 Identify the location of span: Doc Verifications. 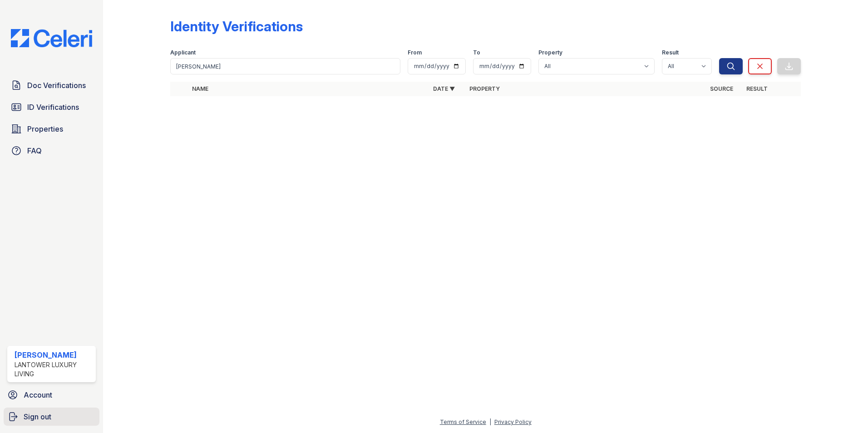
(57, 86).